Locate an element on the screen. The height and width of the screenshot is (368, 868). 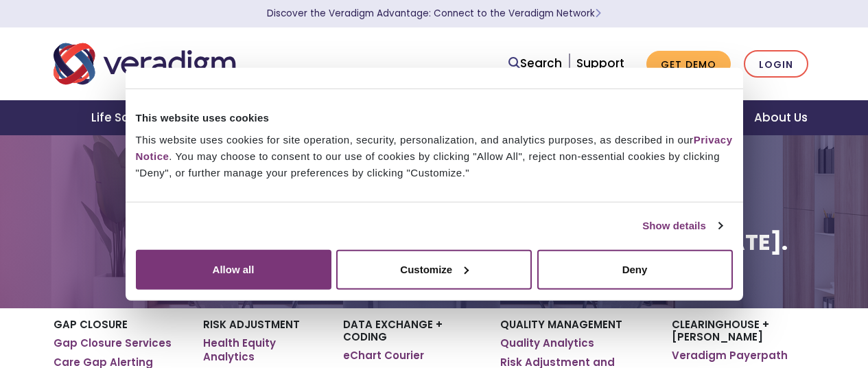
a: Discover the Veradigm Advantage: Connect to the Veradigm NetworkLearn More is located at coordinates (434, 13).